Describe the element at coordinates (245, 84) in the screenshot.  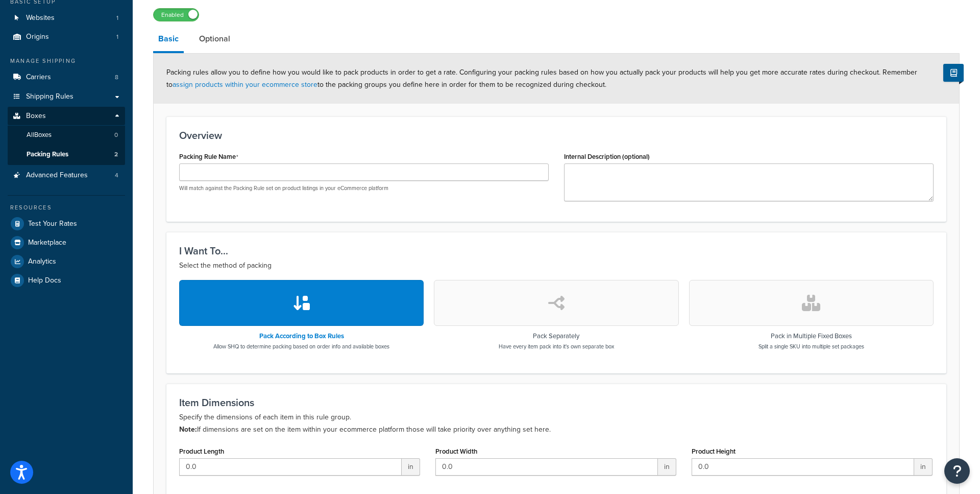
I see `a: assign products within your ecommerce store` at that location.